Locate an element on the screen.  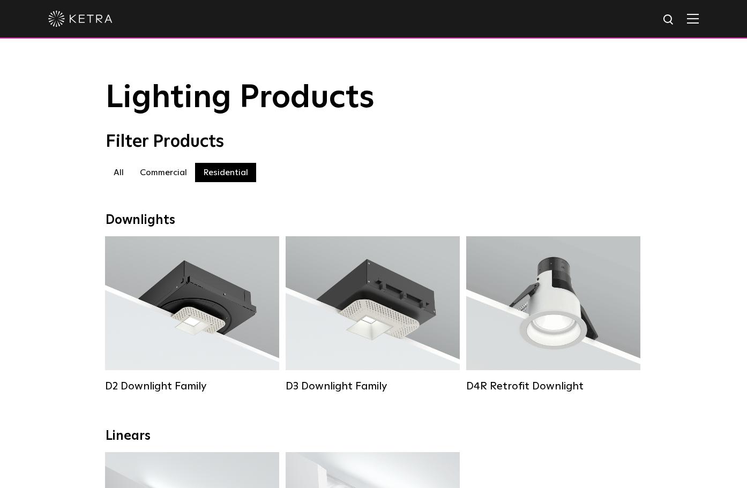
img: ketra-logo-2019-white is located at coordinates (80, 19).